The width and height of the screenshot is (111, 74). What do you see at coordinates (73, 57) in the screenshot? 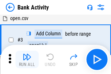
I see `img: Skip` at bounding box center [73, 57].